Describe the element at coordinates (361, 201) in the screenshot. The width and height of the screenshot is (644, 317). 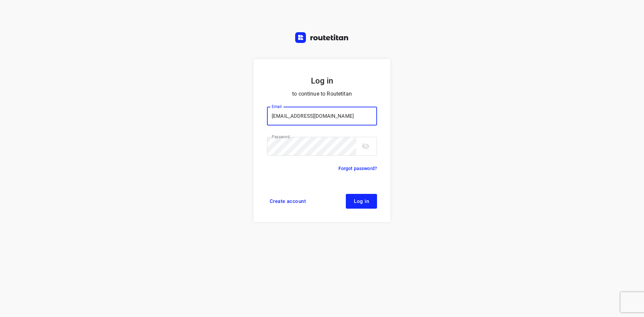
I see `span: Log in` at that location.